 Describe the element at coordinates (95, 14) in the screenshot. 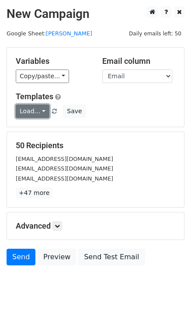

I see `h2: New Campaign` at that location.